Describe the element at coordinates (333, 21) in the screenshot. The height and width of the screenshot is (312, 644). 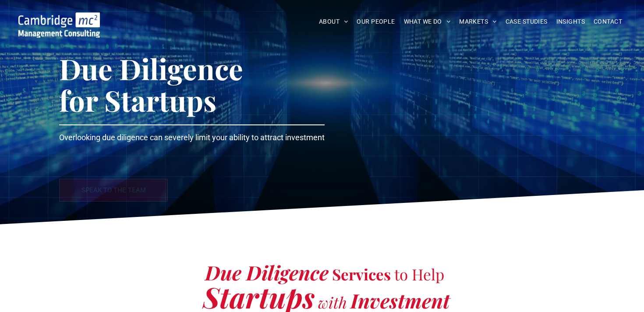
I see `a: ABOUT` at that location.